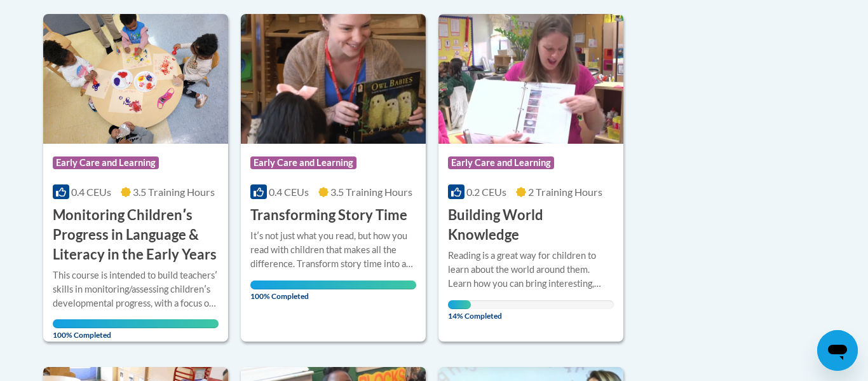 The height and width of the screenshot is (381, 868). Describe the element at coordinates (530, 177) in the screenshot. I see `a: Course LogoEarly Care and Learning0.2 CEUs2 Training Hours Building World KnowledgeReading is a g...` at that location.